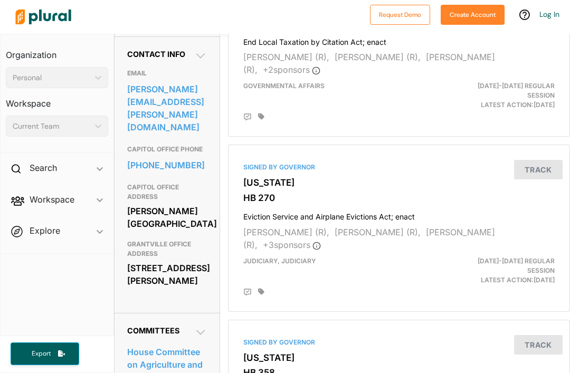 Image resolution: width=570 pixels, height=373 pixels. Describe the element at coordinates (167, 149) in the screenshot. I see `h3: CAPITOL OFFICE PHONE` at that location.